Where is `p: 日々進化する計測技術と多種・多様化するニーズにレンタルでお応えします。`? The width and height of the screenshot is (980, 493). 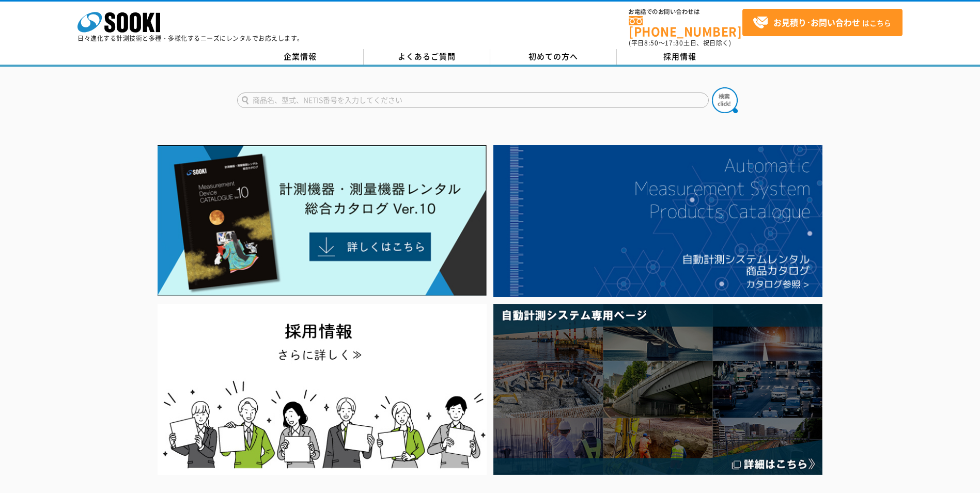
p: 日々進化する計測技術と多種・多様化するニーズにレンタルでお応えします。 is located at coordinates (191, 38).